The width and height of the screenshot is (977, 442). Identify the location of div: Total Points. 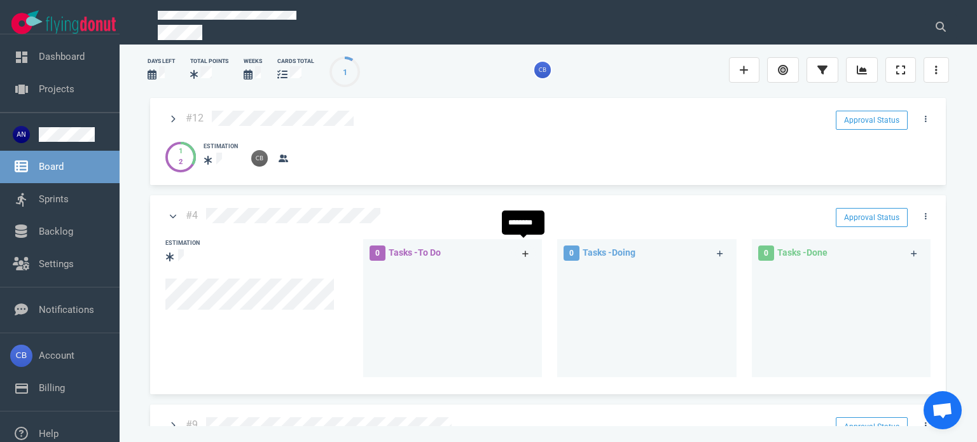
(209, 61).